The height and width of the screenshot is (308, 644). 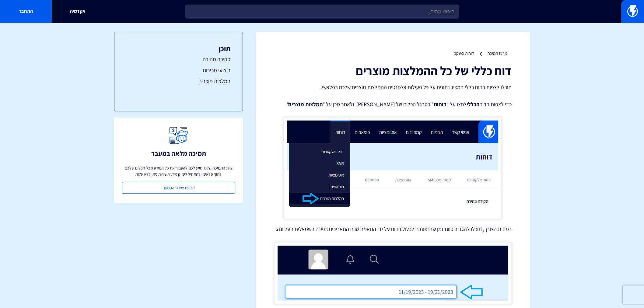 What do you see at coordinates (464, 53) in the screenshot?
I see `a: דוחות ומעקב` at bounding box center [464, 53].